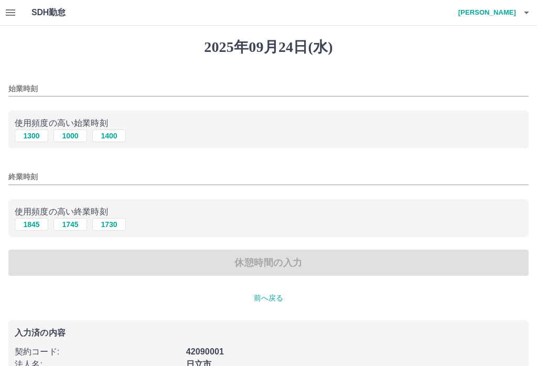  What do you see at coordinates (31, 224) in the screenshot?
I see `button: 1845` at bounding box center [31, 224].